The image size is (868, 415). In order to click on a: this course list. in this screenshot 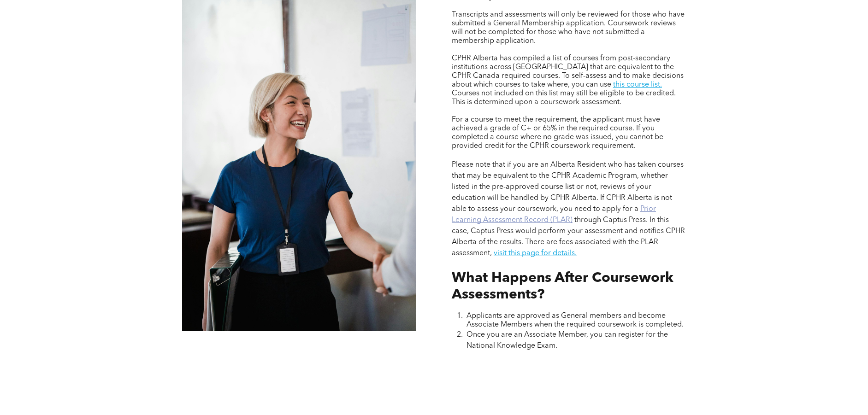, I will do `click(638, 85)`.